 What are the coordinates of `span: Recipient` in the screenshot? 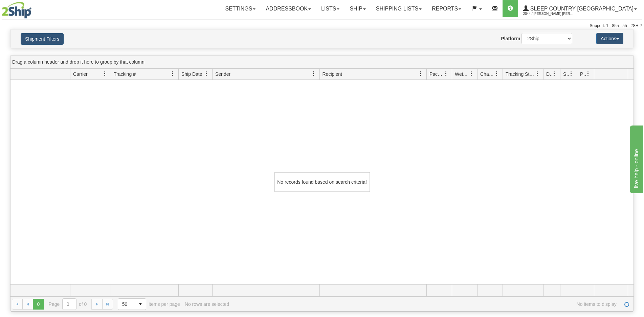 It's located at (332, 74).